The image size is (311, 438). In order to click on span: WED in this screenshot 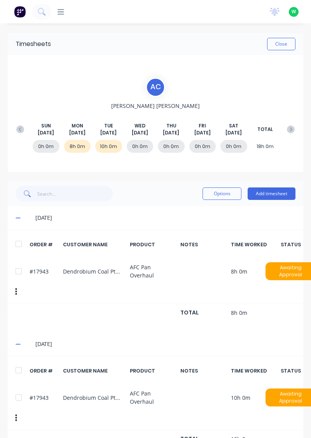, I will do `click(140, 126)`.